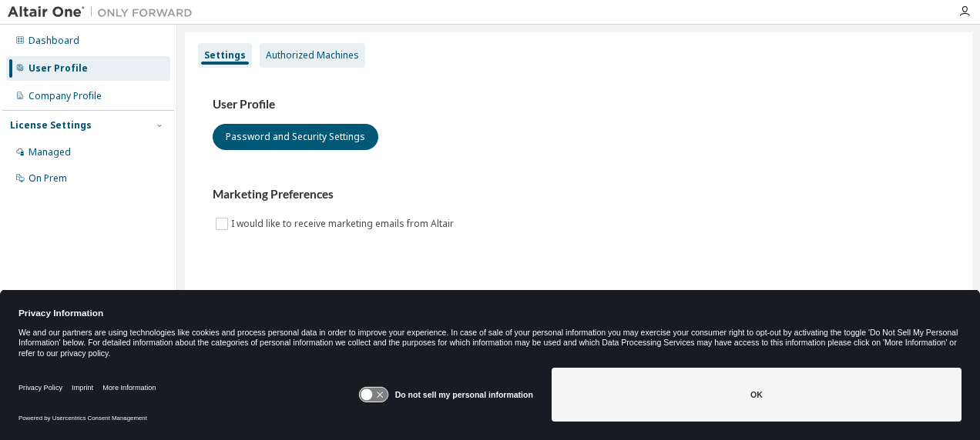  Describe the element at coordinates (49, 152) in the screenshot. I see `div: Managed` at that location.